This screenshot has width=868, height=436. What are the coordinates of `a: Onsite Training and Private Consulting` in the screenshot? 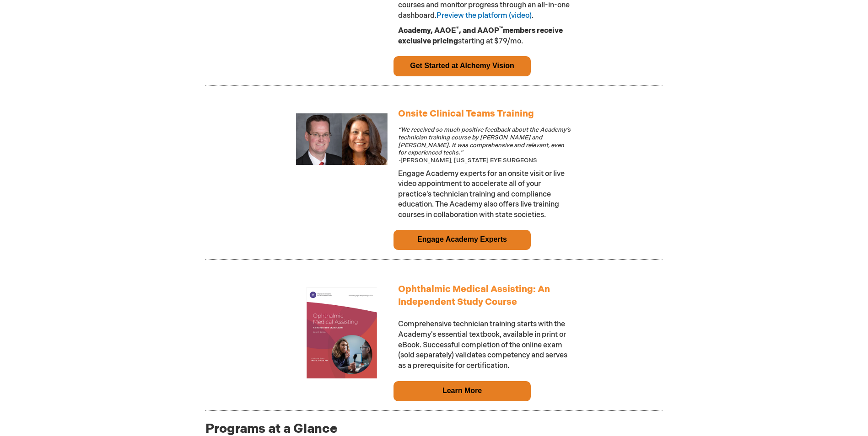 It's located at (342, 163).